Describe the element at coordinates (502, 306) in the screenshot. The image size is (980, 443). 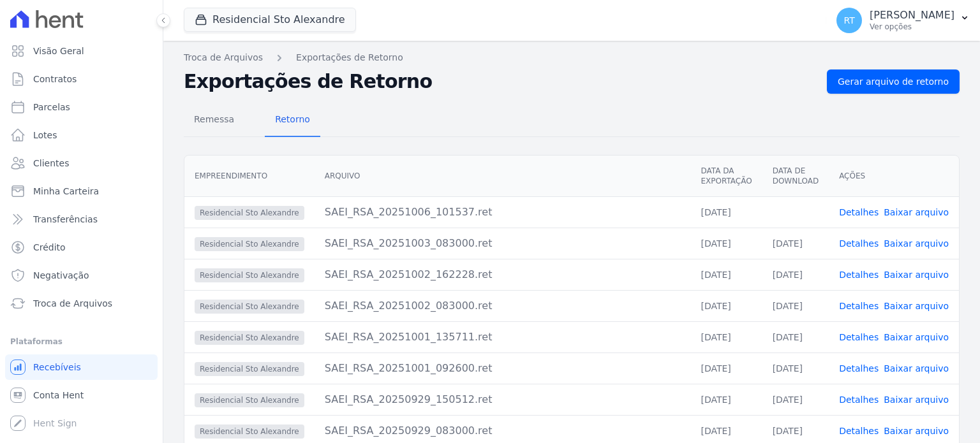
I see `div: SAEI_RSA_20251002_083000.ret` at that location.